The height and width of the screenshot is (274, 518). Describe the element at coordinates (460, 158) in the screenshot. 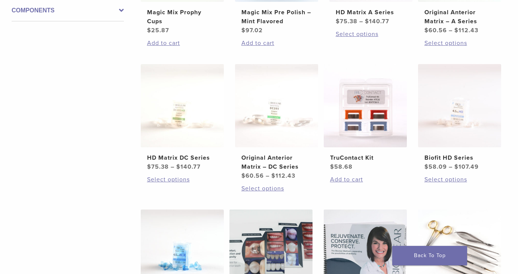

I see `h2: Biofit HD Series` at that location.